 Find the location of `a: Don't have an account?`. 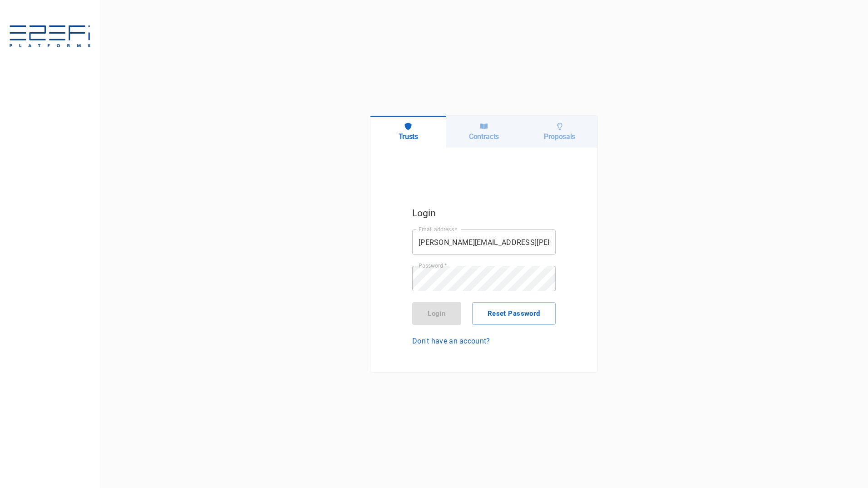

a: Don't have an account? is located at coordinates (485, 340).